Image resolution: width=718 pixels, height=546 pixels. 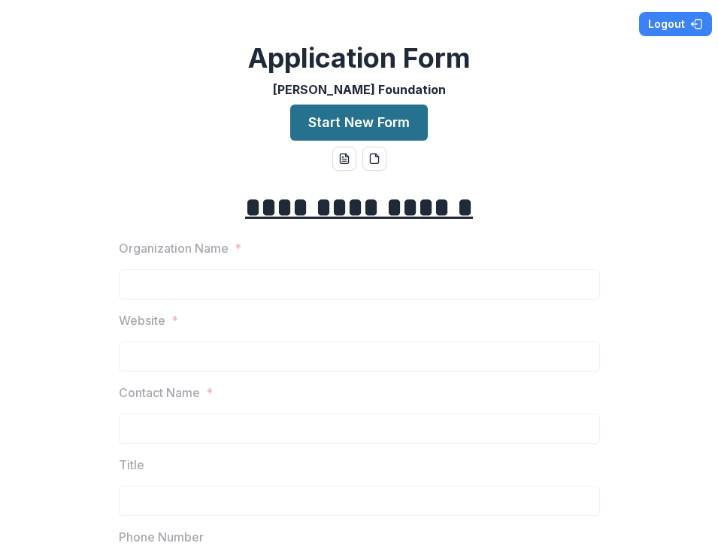 I want to click on button: word-download, so click(x=344, y=159).